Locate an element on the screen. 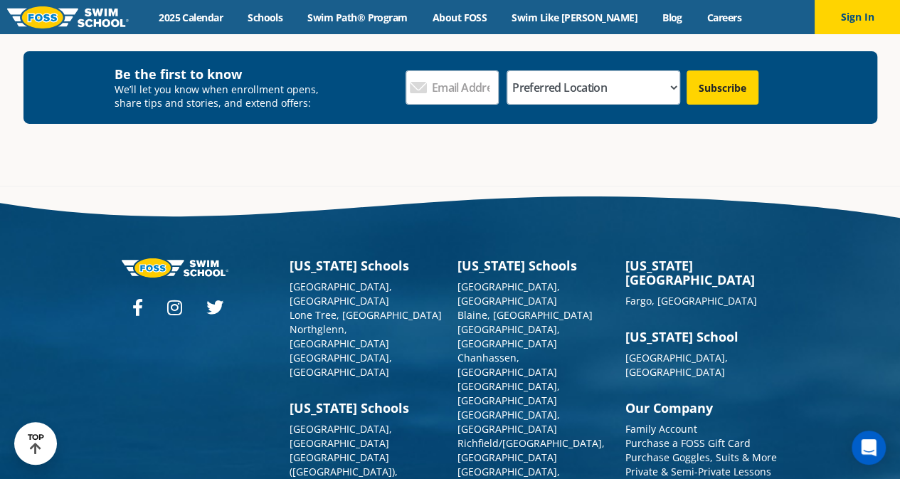 The width and height of the screenshot is (900, 479). p: We’ll let you know when enrollment opens, share tips and stories, and extend offers: is located at coordinates (221, 96).